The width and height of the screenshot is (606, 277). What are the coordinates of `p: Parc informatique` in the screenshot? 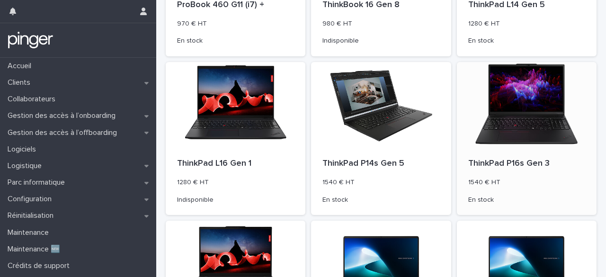 It's located at (38, 182).